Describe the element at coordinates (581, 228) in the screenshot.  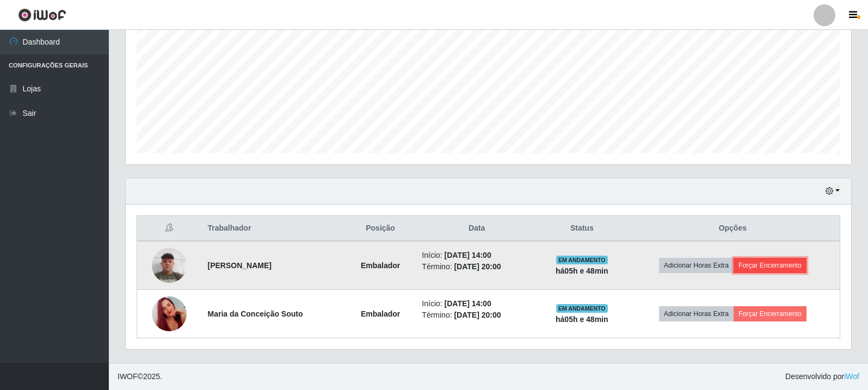
I see `th: Status` at that location.